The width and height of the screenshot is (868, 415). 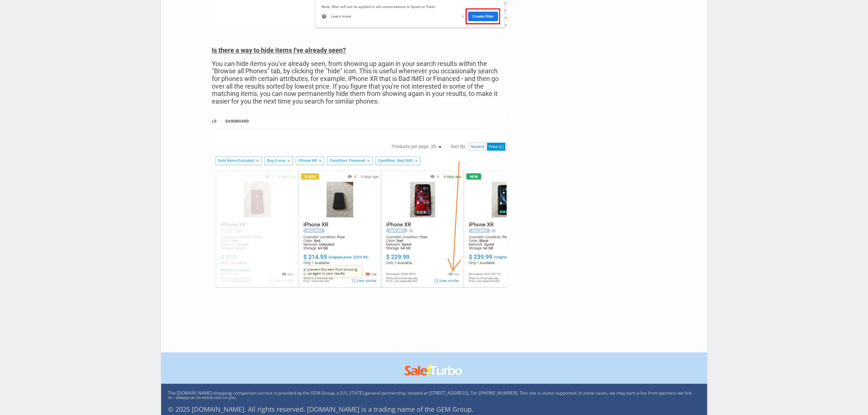 What do you see at coordinates (359, 83) in the screenshot?
I see `p: You can hide items you've already seen, from showing up again in your search results within the "...` at bounding box center [359, 83].